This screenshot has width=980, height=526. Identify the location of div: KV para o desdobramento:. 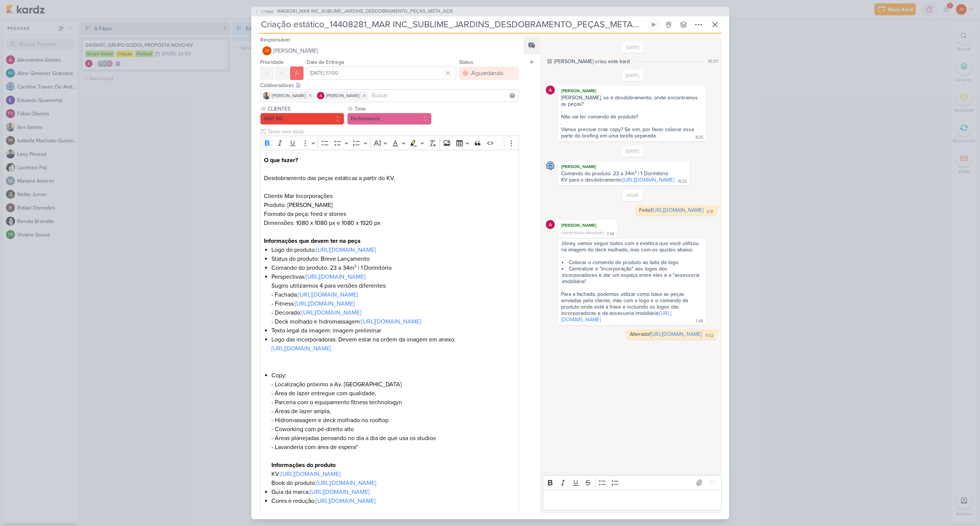
(618, 180).